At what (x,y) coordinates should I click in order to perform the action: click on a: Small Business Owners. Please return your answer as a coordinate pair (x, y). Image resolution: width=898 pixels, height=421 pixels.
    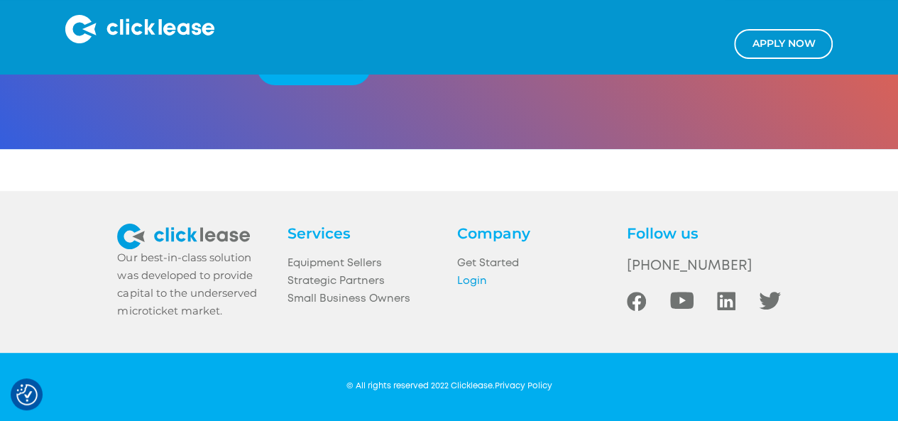
    Looking at the image, I should click on (364, 299).